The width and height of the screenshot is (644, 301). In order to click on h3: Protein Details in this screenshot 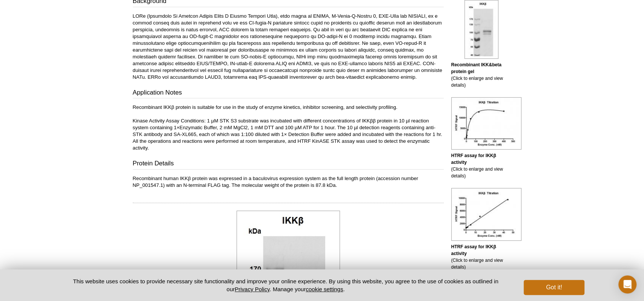, I will do `click(288, 164)`.